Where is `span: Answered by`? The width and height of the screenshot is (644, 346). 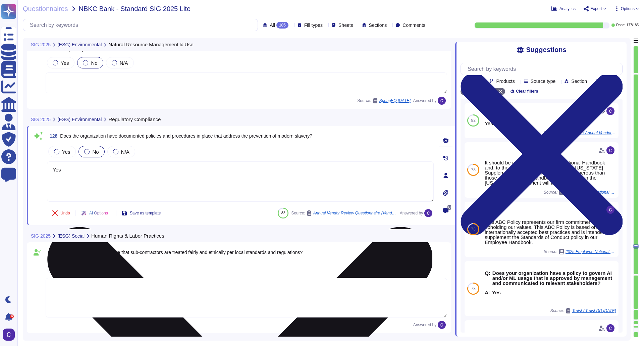
span: Answered by is located at coordinates (424, 101).